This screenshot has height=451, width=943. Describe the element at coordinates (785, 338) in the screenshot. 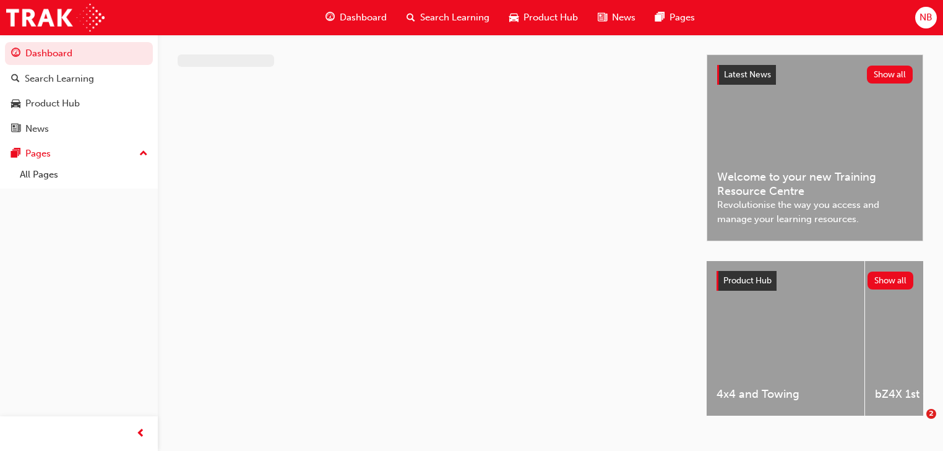

I see `a: 4x4 and Towing` at that location.